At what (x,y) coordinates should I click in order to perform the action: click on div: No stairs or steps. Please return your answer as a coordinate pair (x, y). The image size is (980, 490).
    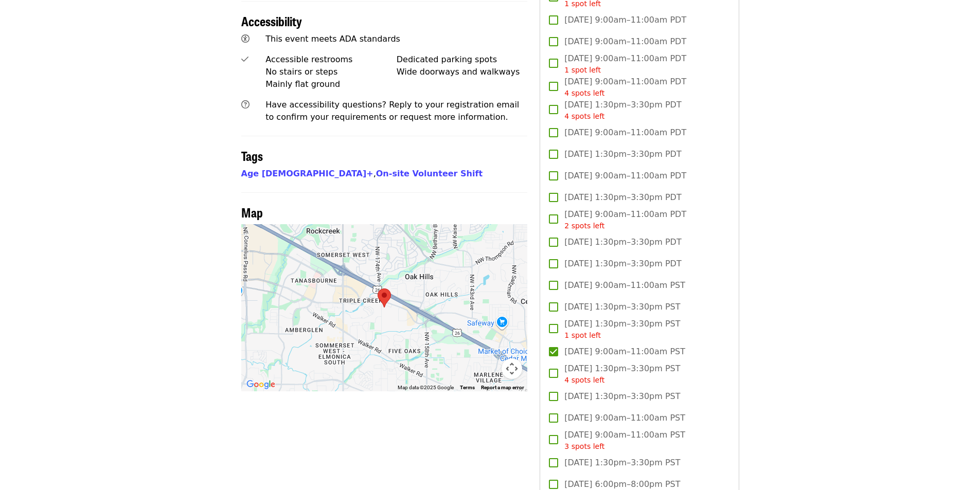
    Looking at the image, I should click on (331, 72).